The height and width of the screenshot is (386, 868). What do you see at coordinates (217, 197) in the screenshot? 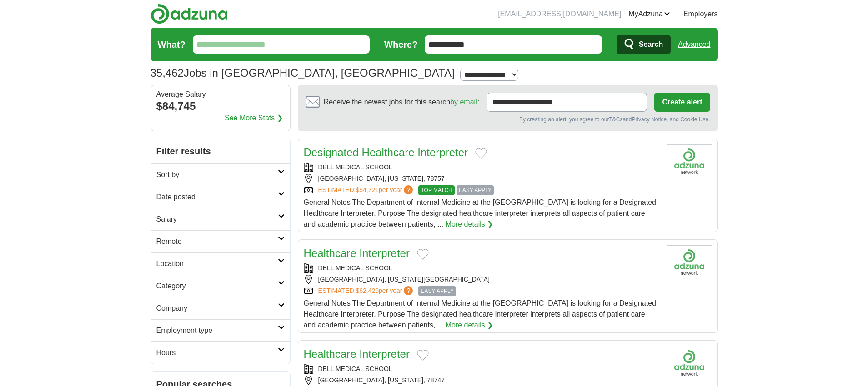
I see `h2: Date posted` at bounding box center [217, 197].